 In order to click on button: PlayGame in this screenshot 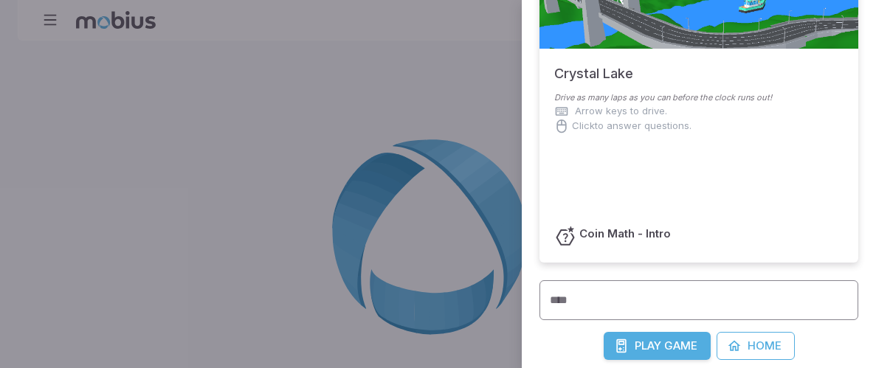, I will do `click(657, 346)`.